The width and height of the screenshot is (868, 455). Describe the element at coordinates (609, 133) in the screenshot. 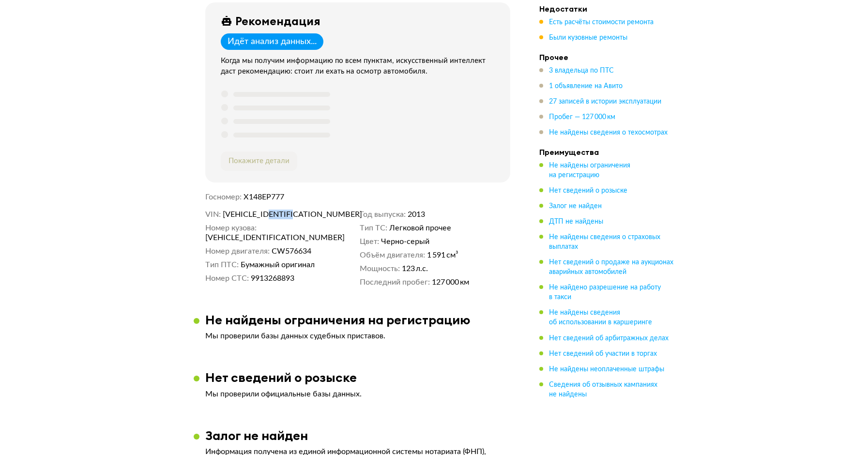

I see `span: Не найдены сведения о техосмотрах` at that location.